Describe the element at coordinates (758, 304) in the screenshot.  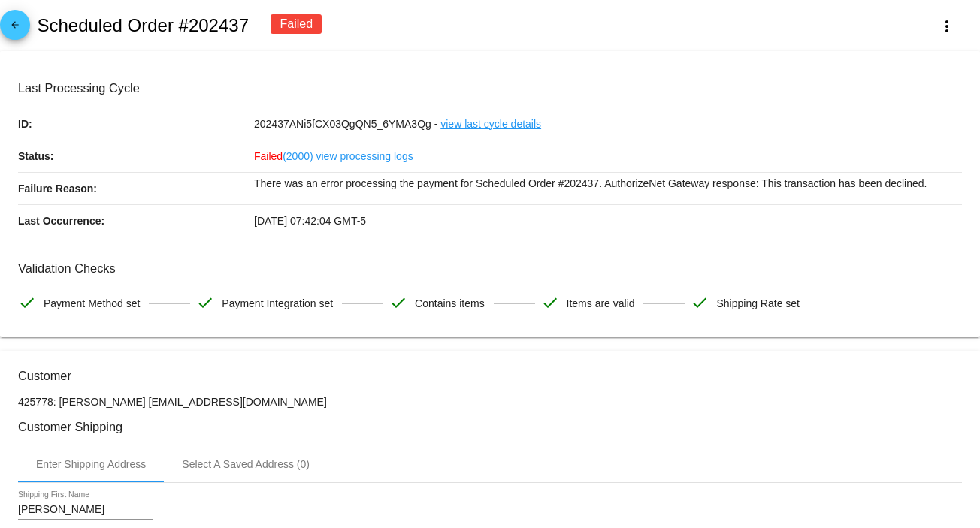
I see `span: Shipping Rate set` at that location.